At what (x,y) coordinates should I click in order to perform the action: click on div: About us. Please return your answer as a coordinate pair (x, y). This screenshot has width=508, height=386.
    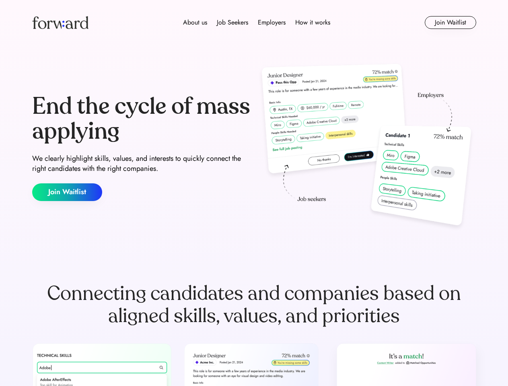
    Looking at the image, I should click on (195, 23).